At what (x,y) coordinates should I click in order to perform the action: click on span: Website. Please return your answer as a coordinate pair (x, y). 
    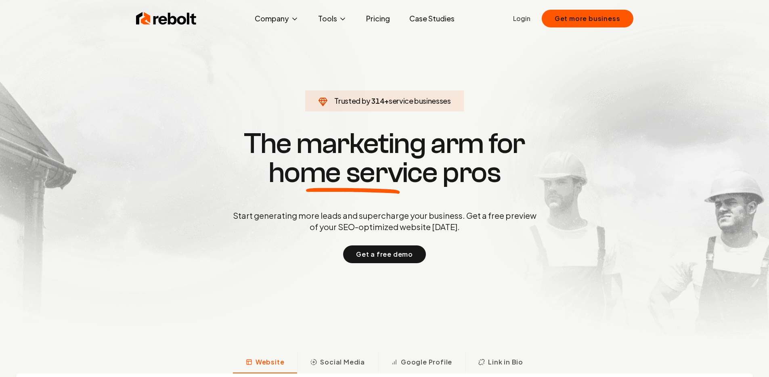
    Looking at the image, I should click on (270, 362).